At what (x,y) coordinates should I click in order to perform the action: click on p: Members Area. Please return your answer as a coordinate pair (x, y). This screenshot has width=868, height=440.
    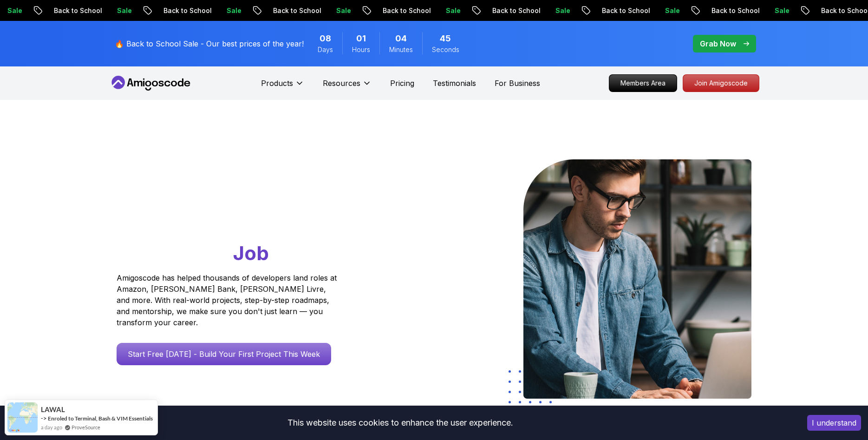
    Looking at the image, I should click on (643, 83).